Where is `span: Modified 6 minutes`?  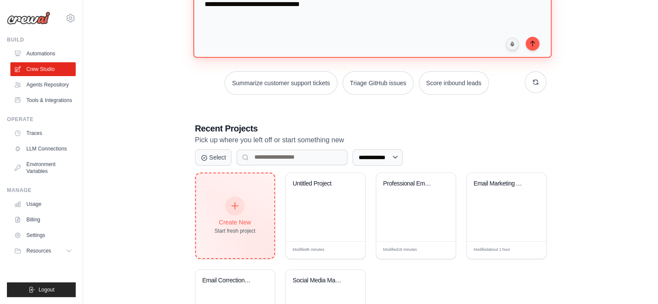
span: Modified 6 minutes is located at coordinates (308, 250).